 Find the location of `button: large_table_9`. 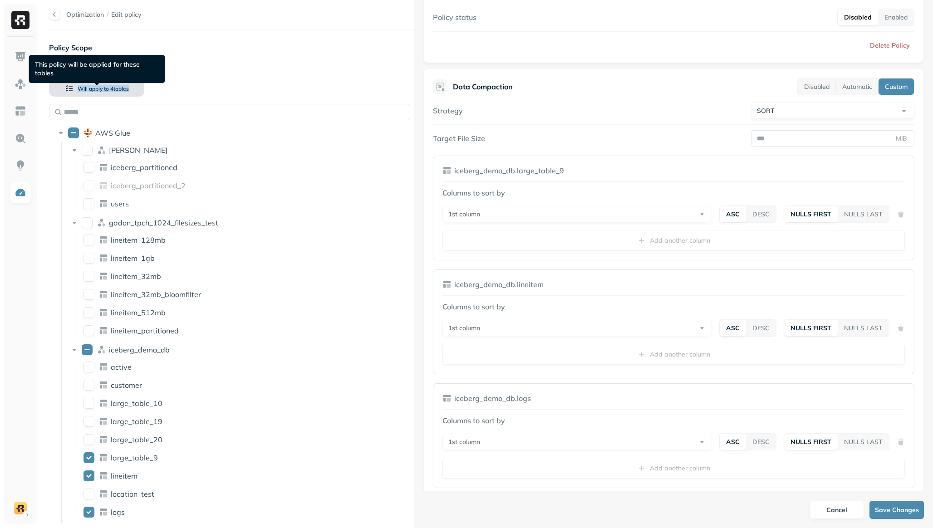

button: large_table_9 is located at coordinates (89, 458).